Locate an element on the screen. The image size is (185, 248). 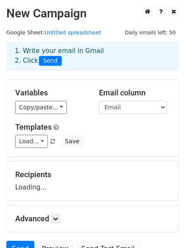
small: Google Sheet: is located at coordinates (54, 32).